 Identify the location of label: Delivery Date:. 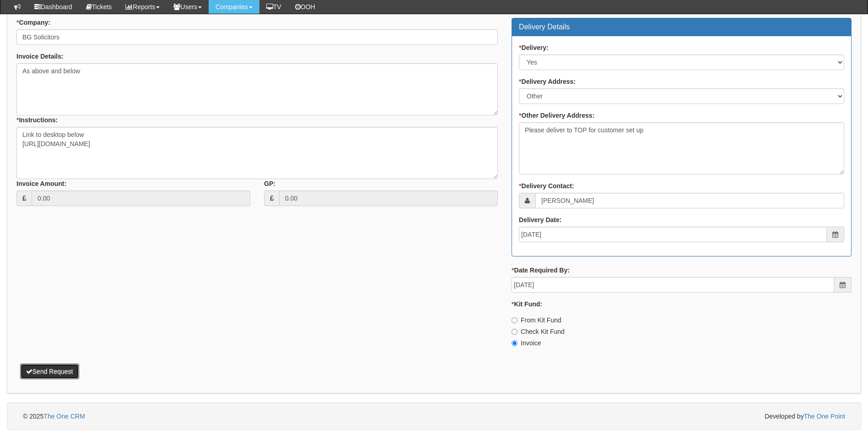
(540, 220).